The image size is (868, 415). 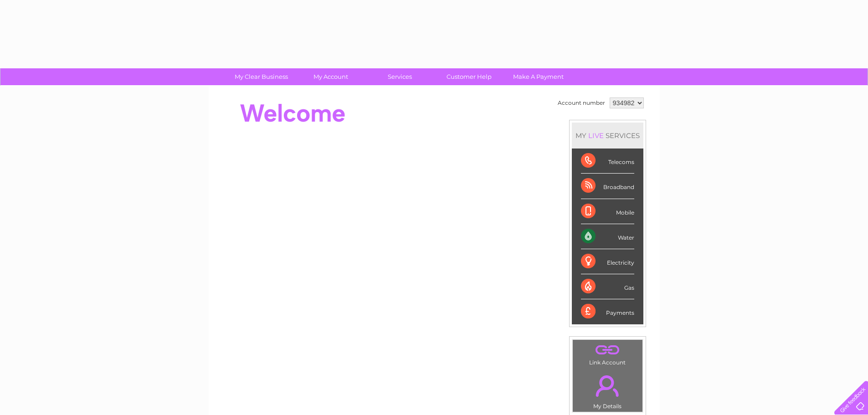 What do you see at coordinates (330, 77) in the screenshot?
I see `a: My Account` at bounding box center [330, 77].